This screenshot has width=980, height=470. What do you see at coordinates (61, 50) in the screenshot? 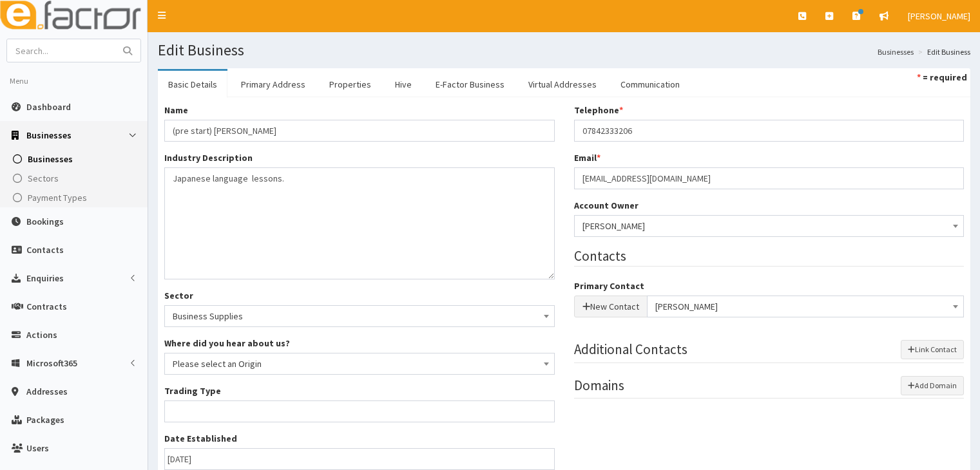
I see `input: Search...` at bounding box center [61, 50].